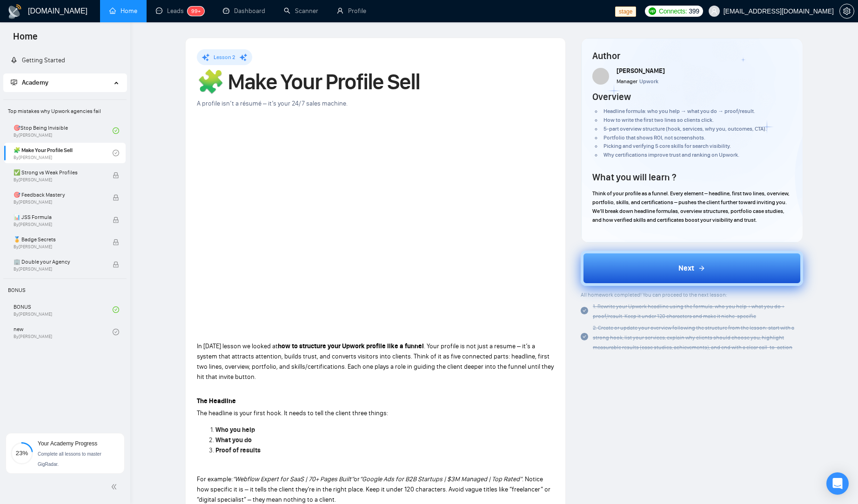 The height and width of the screenshot is (504, 858). Describe the element at coordinates (124, 11) in the screenshot. I see `a: homeHome` at that location.